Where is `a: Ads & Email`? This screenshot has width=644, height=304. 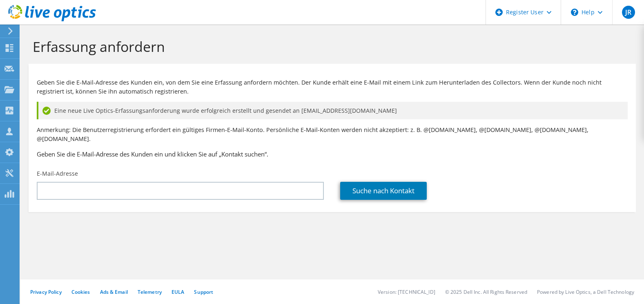
a: Ads & Email is located at coordinates (114, 291).